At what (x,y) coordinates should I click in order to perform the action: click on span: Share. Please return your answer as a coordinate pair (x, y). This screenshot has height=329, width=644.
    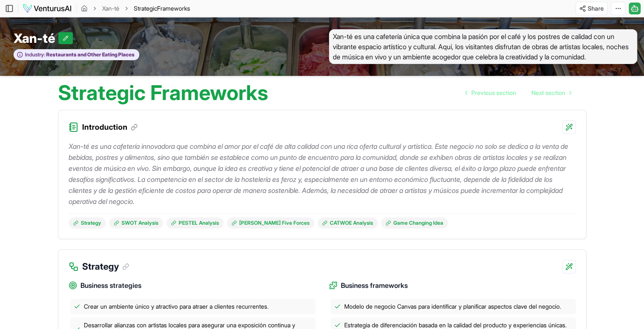
    Looking at the image, I should click on (596, 9).